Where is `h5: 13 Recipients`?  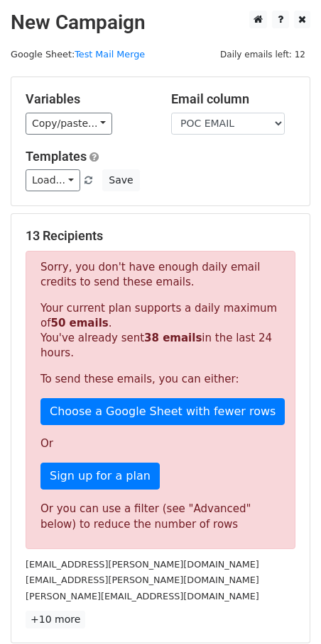 h5: 13 Recipients is located at coordinates (160, 236).